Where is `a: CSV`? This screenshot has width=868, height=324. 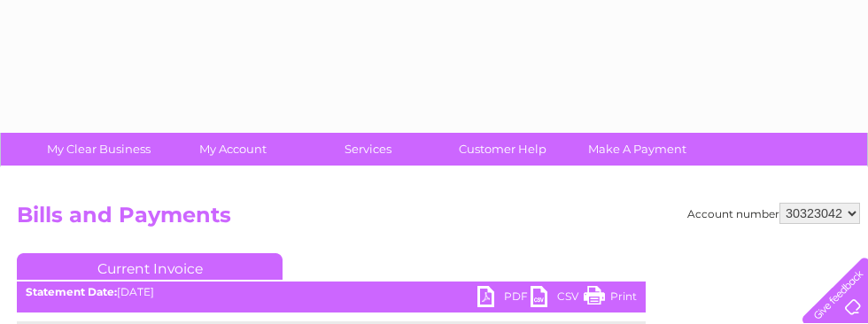 a: CSV is located at coordinates (558, 298).